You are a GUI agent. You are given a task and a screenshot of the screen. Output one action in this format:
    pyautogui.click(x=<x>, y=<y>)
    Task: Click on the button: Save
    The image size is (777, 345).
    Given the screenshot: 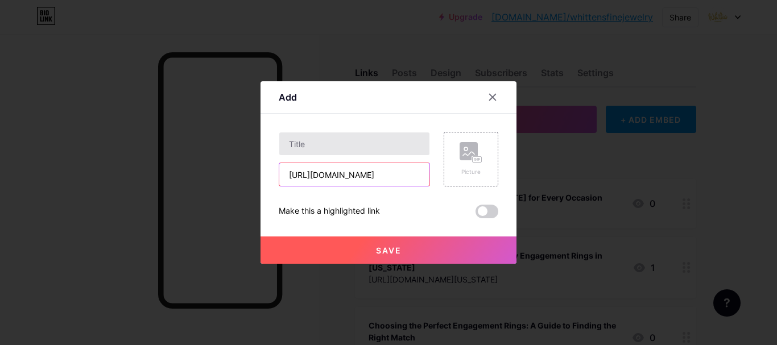 What is the action you would take?
    pyautogui.click(x=388, y=250)
    